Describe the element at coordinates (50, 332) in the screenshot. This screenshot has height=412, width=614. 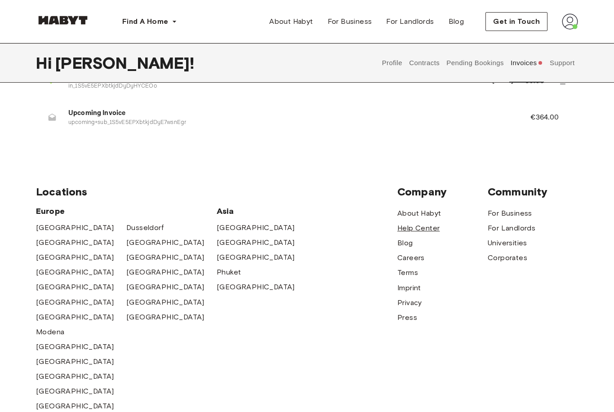
I see `a: Modena` at that location.